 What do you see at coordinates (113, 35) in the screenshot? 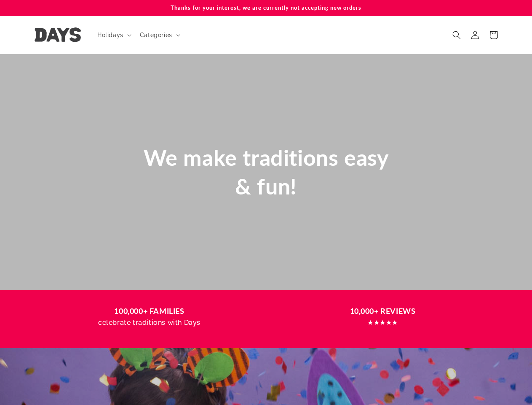
I see `summary: Holidays` at bounding box center [113, 35].